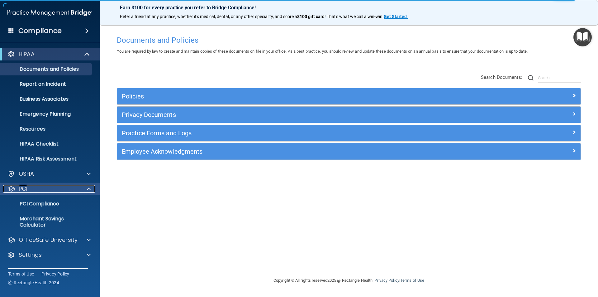  Describe the element at coordinates (34, 282) in the screenshot. I see `span: Ⓒ Rectangle Health 2024` at that location.